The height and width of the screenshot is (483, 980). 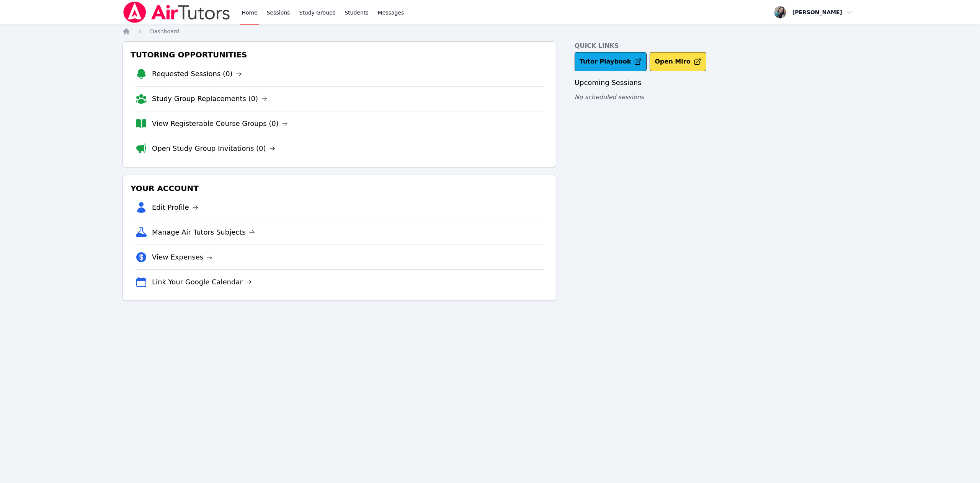 What do you see at coordinates (339, 55) in the screenshot?
I see `h3: Tutoring Opportunities` at bounding box center [339, 55].